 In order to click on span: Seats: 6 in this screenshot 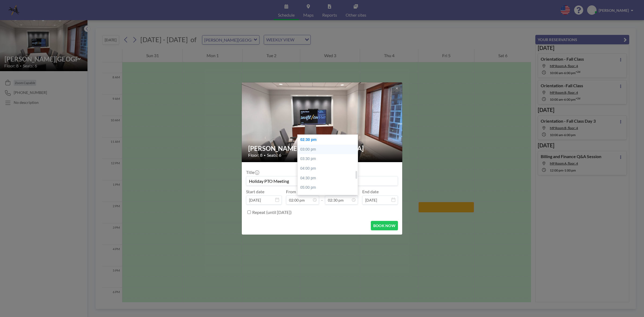, I will do `click(274, 155)`.